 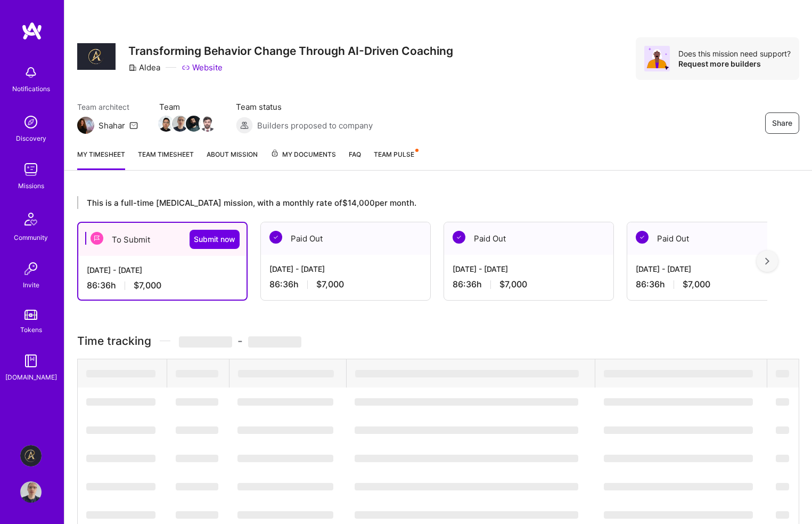 What do you see at coordinates (734, 53) in the screenshot?
I see `div: Does this mission need support?` at bounding box center [734, 53].